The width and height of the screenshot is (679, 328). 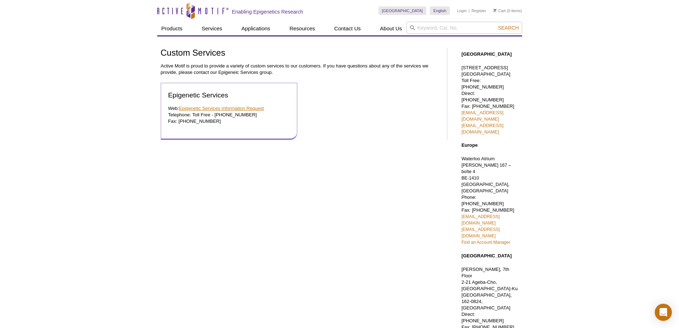 What do you see at coordinates (212, 29) in the screenshot?
I see `a: Services` at bounding box center [212, 29].